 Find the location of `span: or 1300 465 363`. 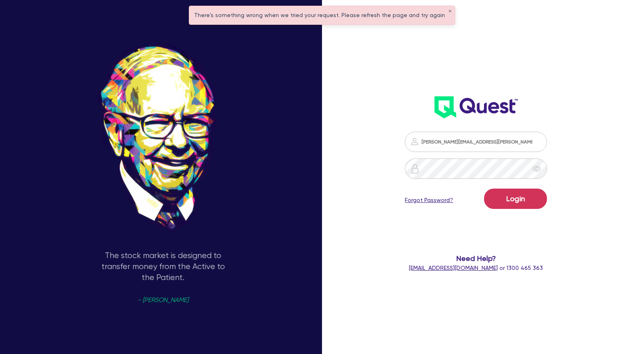

span: or 1300 465 363 is located at coordinates (476, 267).